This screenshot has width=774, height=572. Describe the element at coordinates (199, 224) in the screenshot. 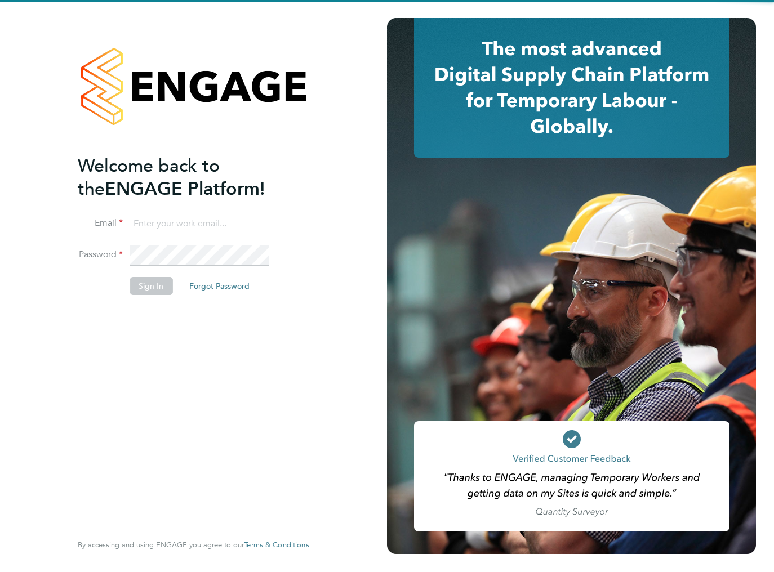

I see `input: Enter your work email...` at that location.